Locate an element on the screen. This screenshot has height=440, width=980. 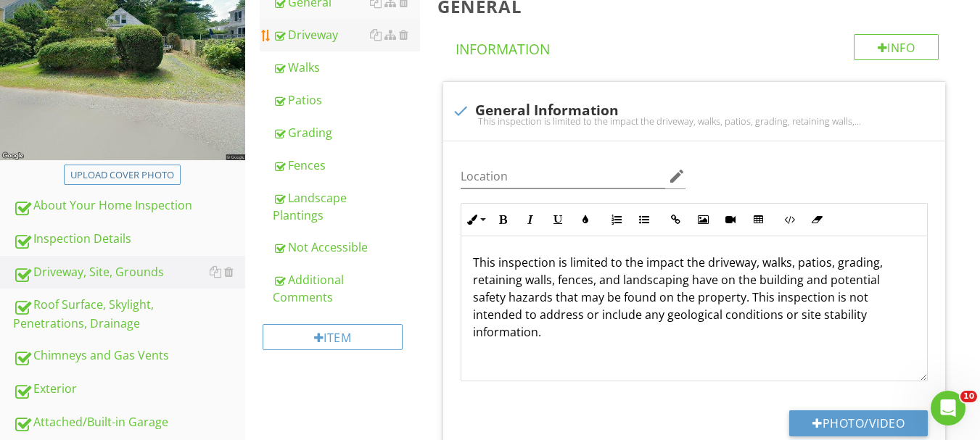
div: Item is located at coordinates (333, 337).